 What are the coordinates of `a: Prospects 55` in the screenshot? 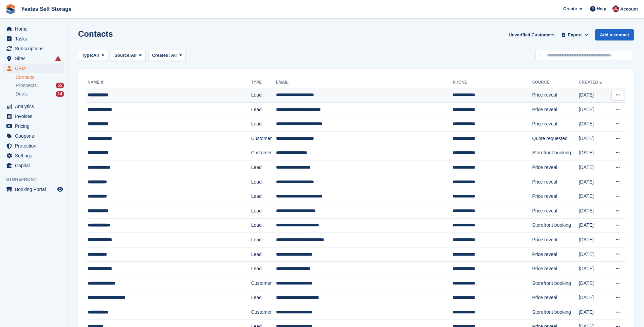 It's located at (40, 86).